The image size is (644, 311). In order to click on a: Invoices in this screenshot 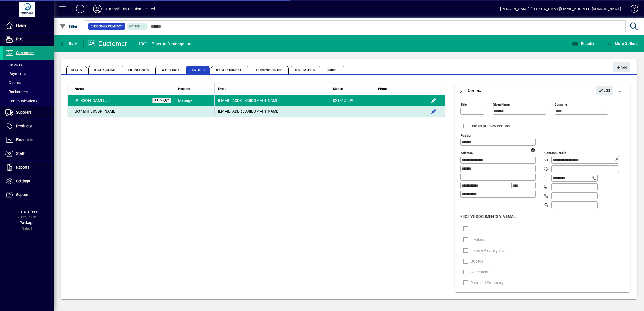, I will do `click(28, 64)`.